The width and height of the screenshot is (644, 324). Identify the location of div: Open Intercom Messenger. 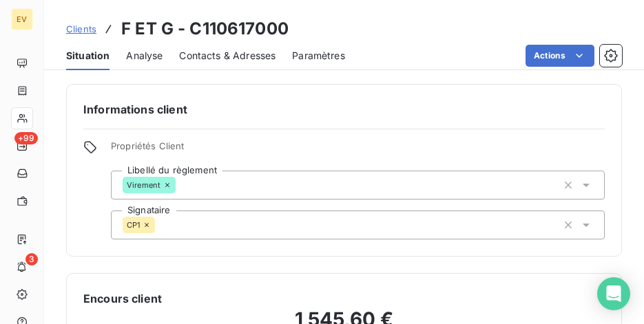
(614, 294).